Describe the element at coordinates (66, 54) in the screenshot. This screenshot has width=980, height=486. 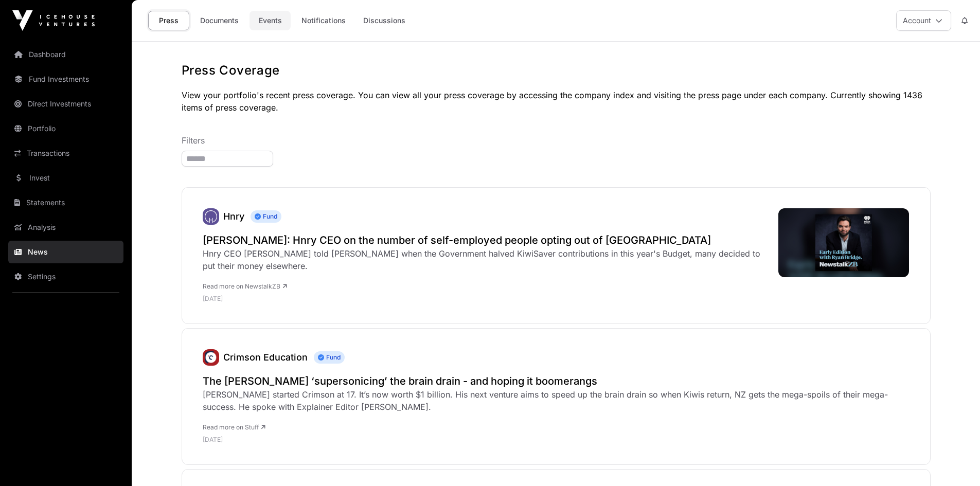
I see `a: Dashboard` at that location.